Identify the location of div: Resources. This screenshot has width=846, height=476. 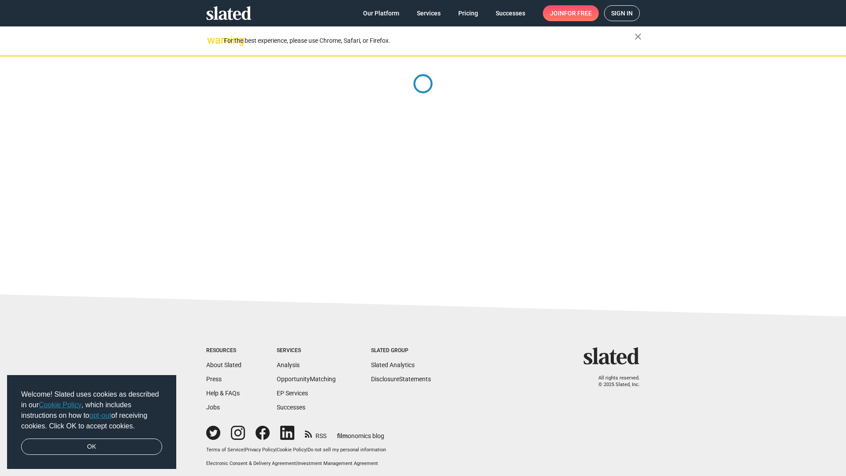
(224, 351).